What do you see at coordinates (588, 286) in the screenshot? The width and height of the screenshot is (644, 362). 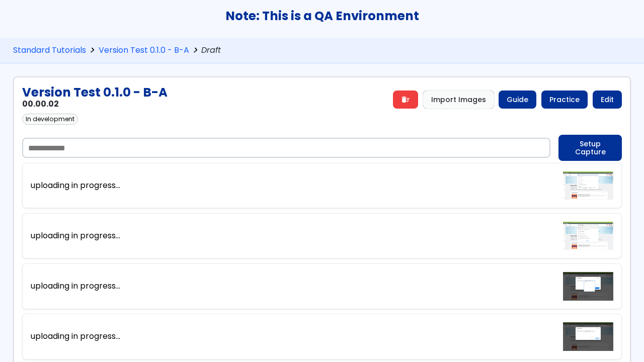 I see `img: A7lzzjSKWb4QAAAAAElFTkSuQmCC` at bounding box center [588, 286].